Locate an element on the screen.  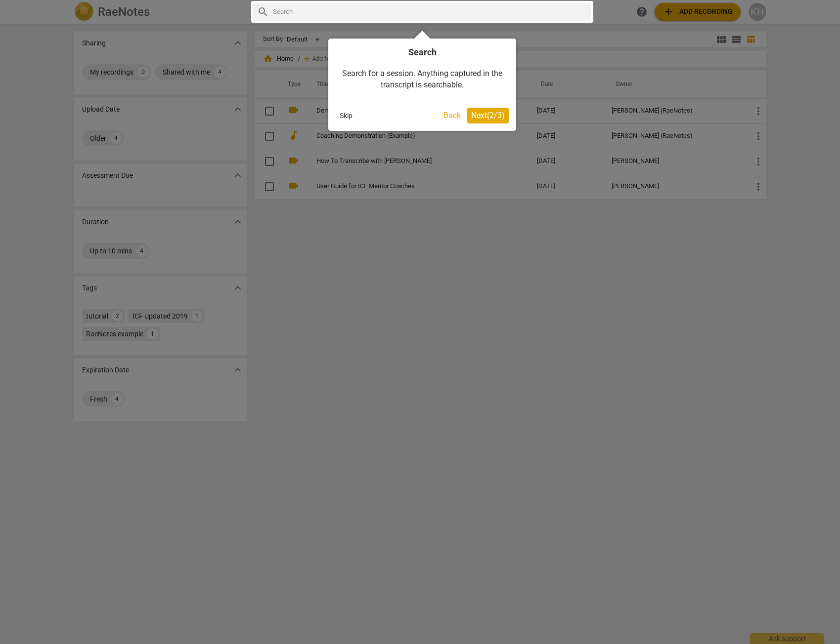
button: Next is located at coordinates (488, 116).